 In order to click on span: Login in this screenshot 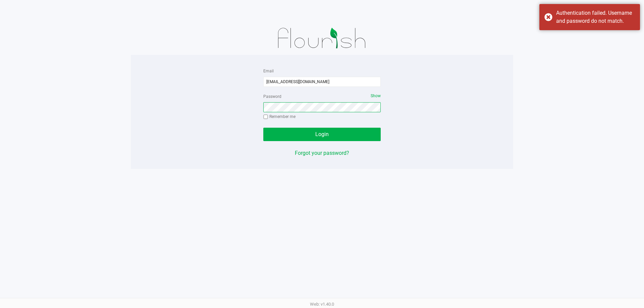, I will do `click(322, 134)`.